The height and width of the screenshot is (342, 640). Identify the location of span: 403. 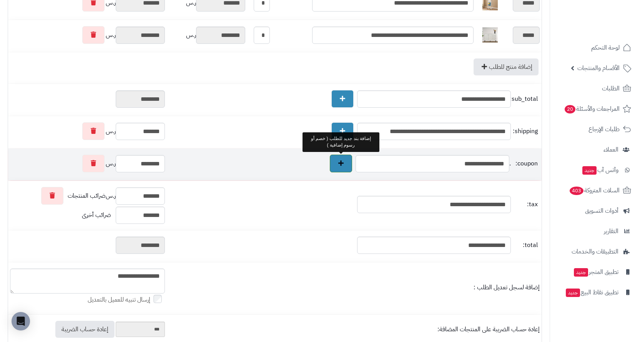
(576, 191).